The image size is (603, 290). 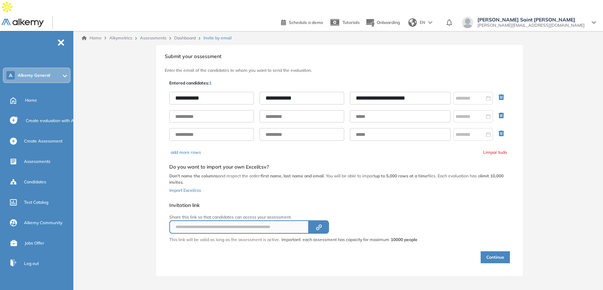 I want to click on span: Log out, so click(x=31, y=264).